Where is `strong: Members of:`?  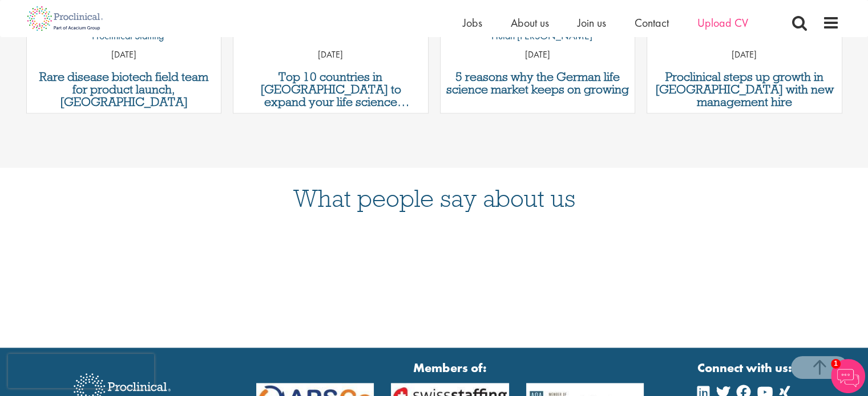 strong: Members of: is located at coordinates (450, 368).